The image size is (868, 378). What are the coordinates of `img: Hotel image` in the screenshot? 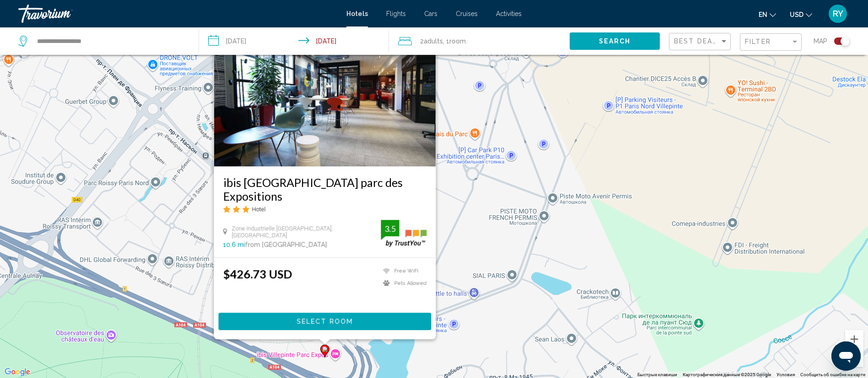 It's located at (325, 94).